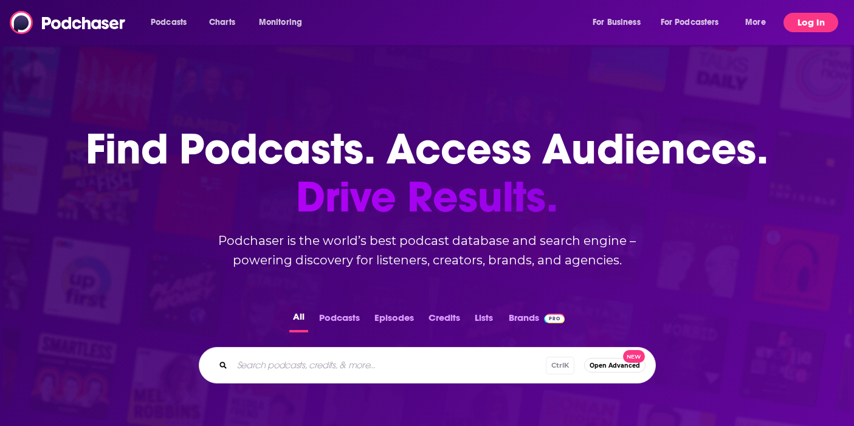 The height and width of the screenshot is (426, 854). What do you see at coordinates (427, 250) in the screenshot?
I see `h2: Podchaser is the world’s best podcast database and search engine – powering discovery for listene...` at bounding box center [427, 250].